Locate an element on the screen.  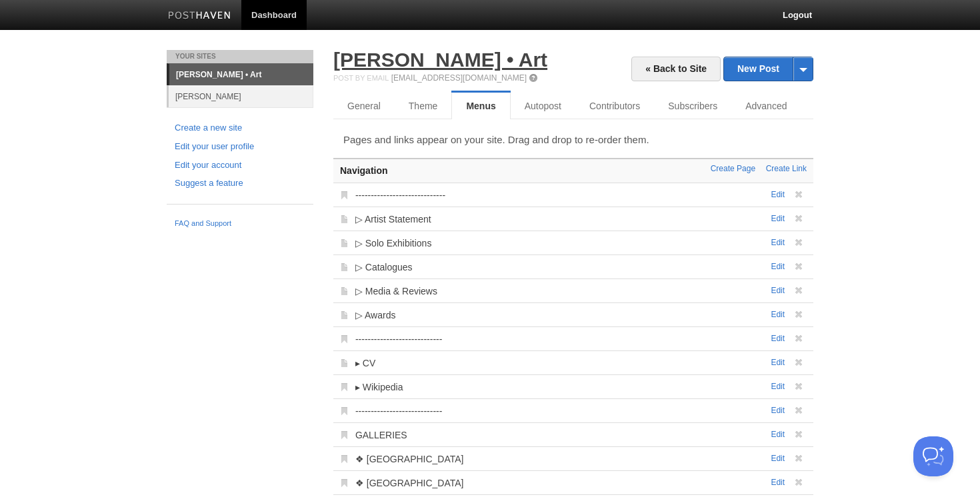
a: Edit your account is located at coordinates (240, 166).